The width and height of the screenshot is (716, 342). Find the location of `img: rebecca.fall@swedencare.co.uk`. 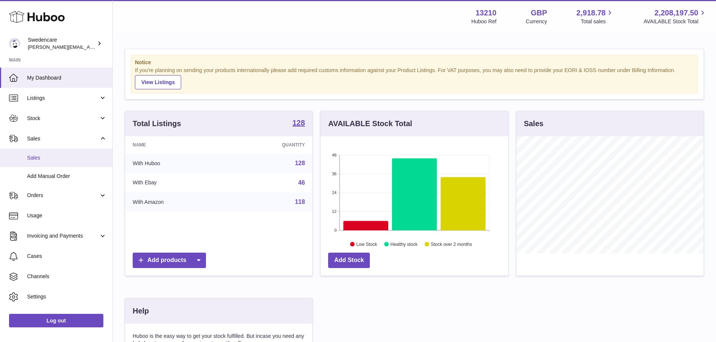

img: rebecca.fall@swedencare.co.uk is located at coordinates (15, 44).